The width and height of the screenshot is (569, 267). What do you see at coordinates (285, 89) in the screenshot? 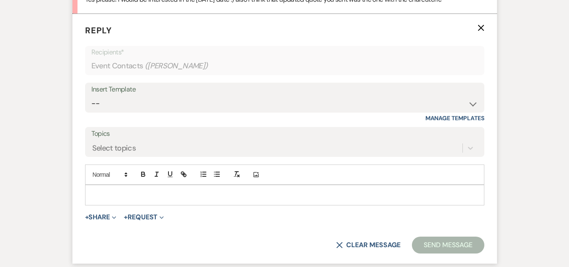
I see `div: Insert Template` at bounding box center [285, 89].